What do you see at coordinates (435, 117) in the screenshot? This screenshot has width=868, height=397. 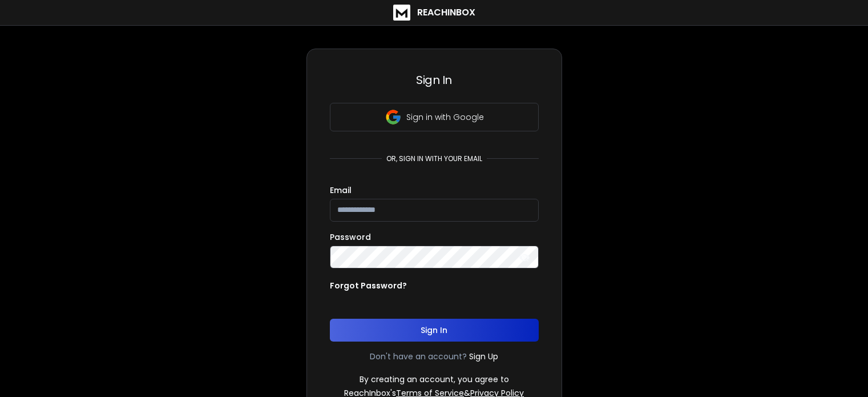 I see `button: Sign in with Google` at bounding box center [435, 117].